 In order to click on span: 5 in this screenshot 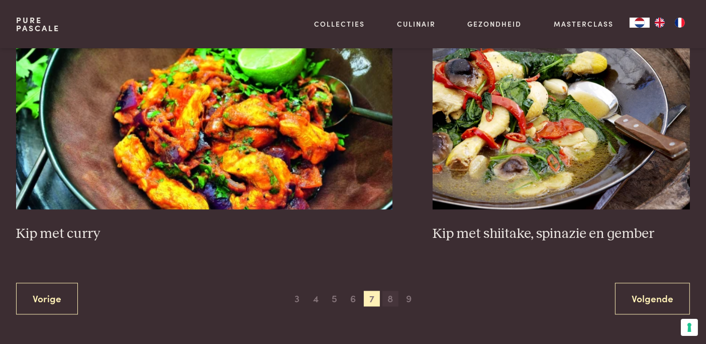, I will do `click(334, 299)`.